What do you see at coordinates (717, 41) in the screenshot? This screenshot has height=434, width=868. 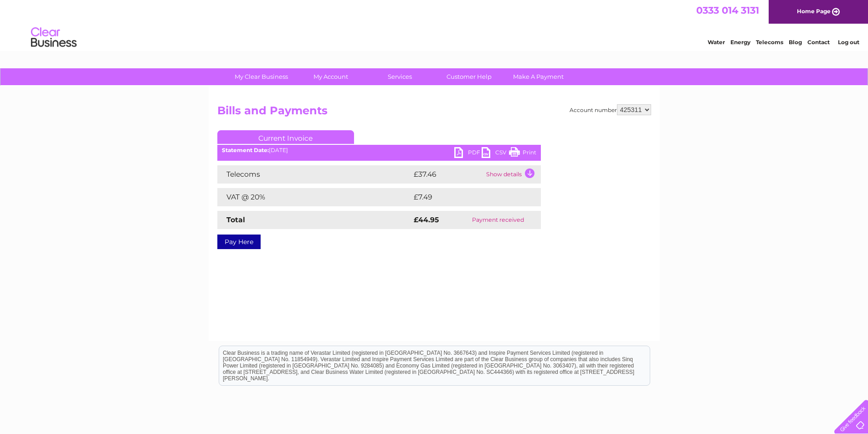 I see `a: Water` at bounding box center [717, 41].